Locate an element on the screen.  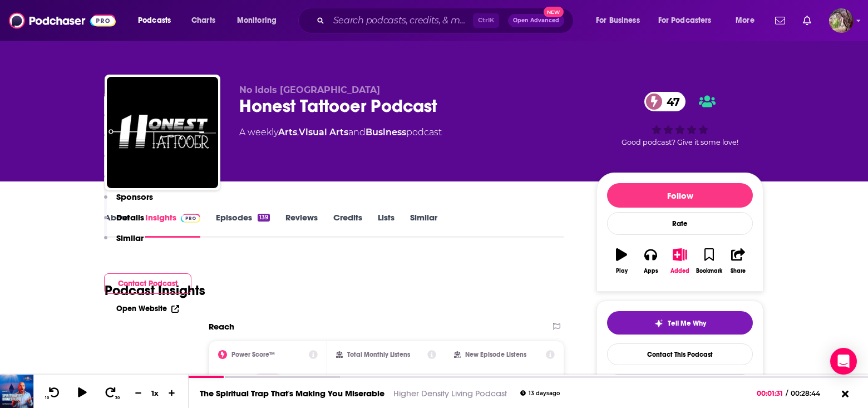
h2: Power Score™ is located at coordinates (253, 355).